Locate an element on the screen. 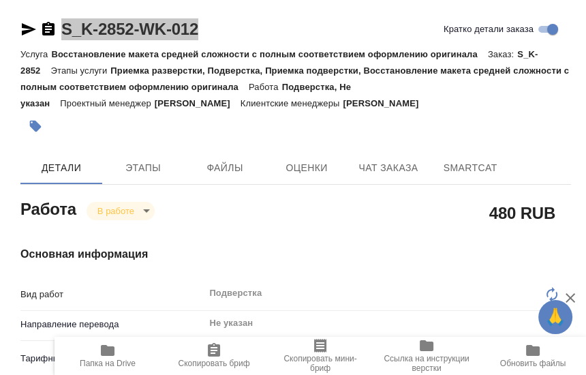 The height and width of the screenshot is (375, 586). h2: Работа is located at coordinates (48, 208).